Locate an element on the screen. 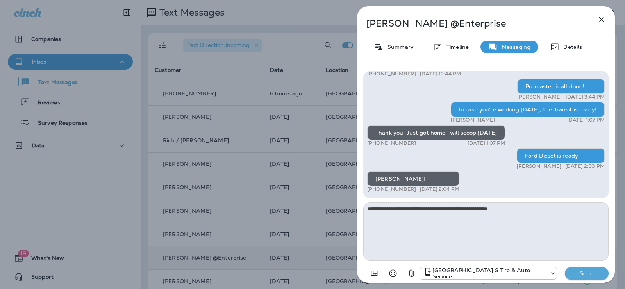 This screenshot has height=289, width=625. p: Send is located at coordinates (586, 273).